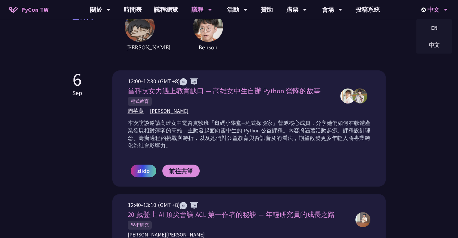 The width and height of the screenshot is (458, 238). What do you see at coordinates (435, 28) in the screenshot?
I see `div: EN` at bounding box center [435, 28].